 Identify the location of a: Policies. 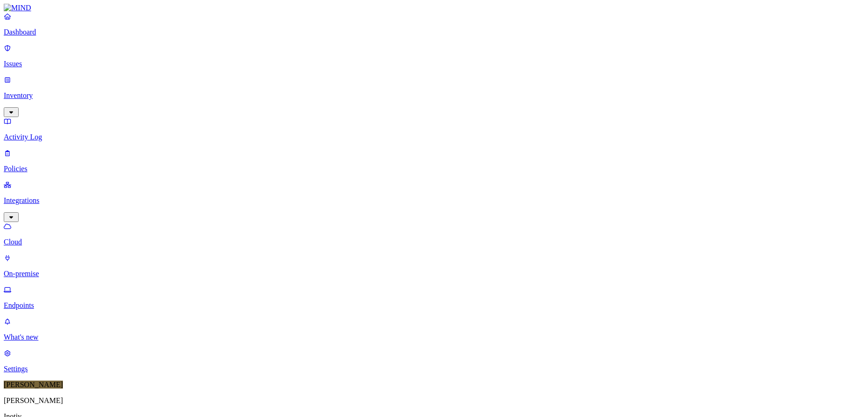
(434, 161).